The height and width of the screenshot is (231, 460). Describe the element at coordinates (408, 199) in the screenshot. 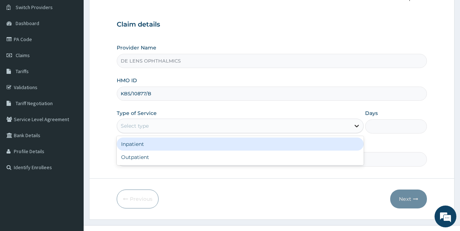

I see `button: Next` at that location.